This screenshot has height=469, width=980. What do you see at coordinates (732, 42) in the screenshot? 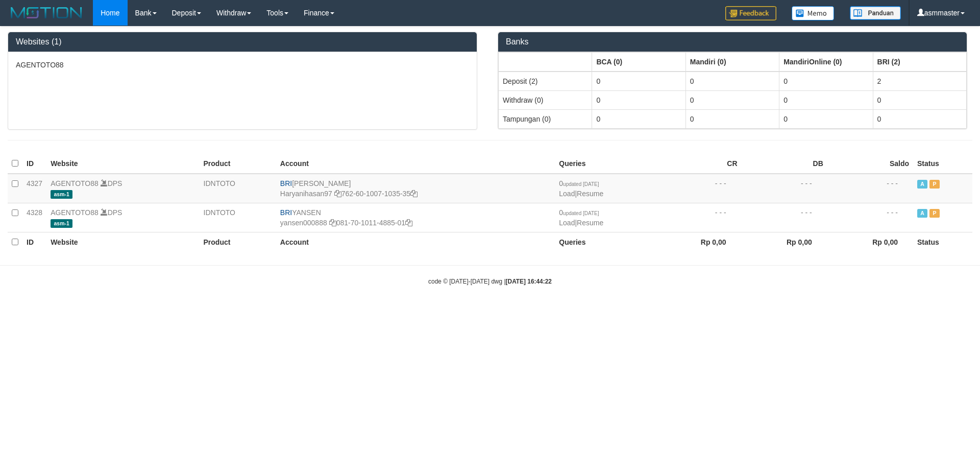
I see `h3: Banks` at bounding box center [732, 42].